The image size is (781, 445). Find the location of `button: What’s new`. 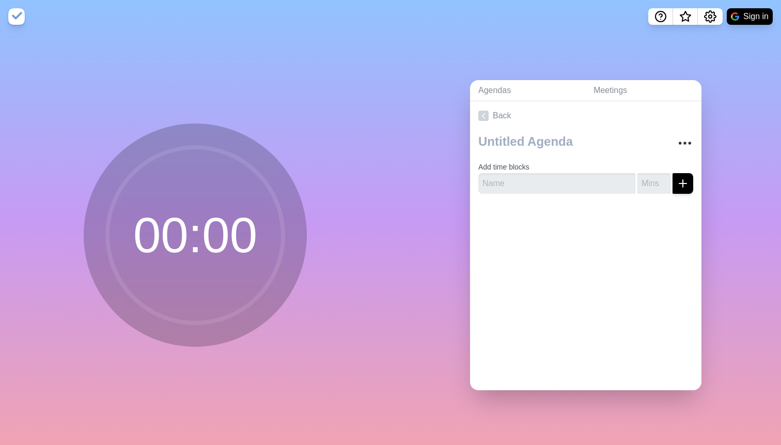

button: What’s new is located at coordinates (685, 17).